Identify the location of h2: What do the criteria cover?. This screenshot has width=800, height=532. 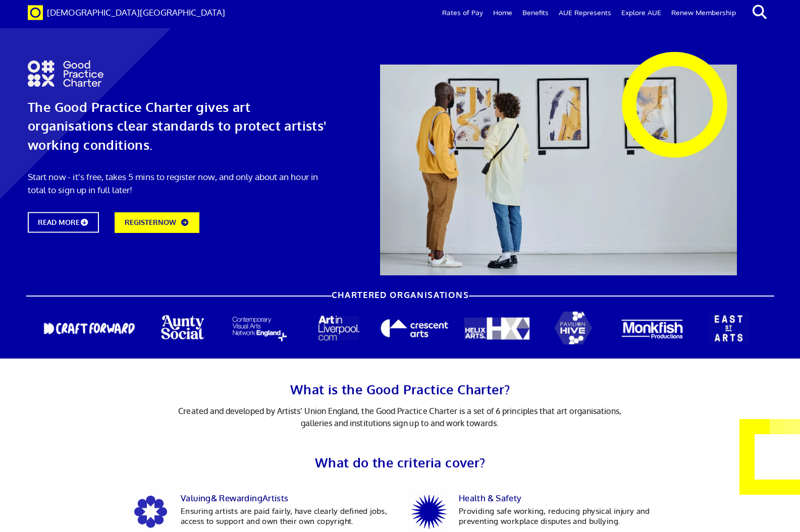
(400, 462).